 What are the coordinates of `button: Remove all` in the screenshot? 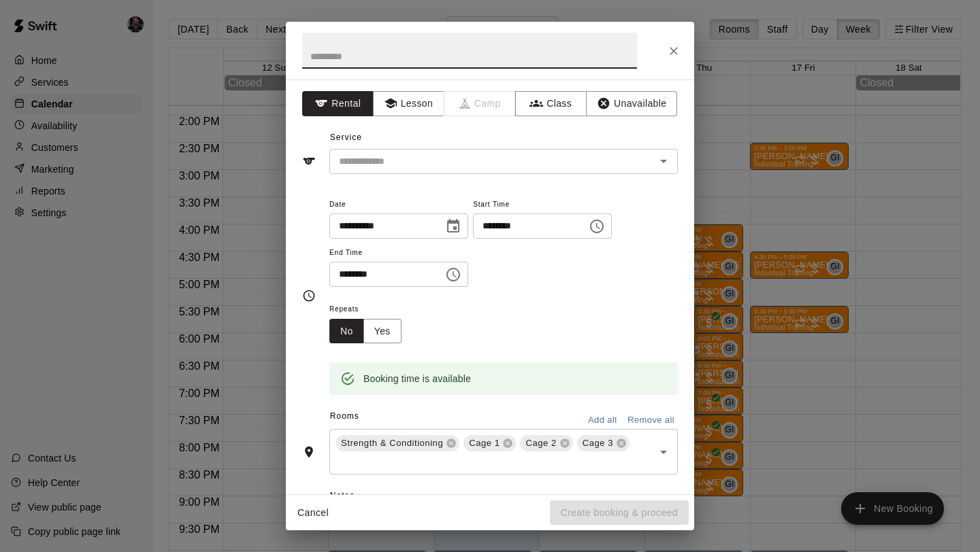 It's located at (650, 420).